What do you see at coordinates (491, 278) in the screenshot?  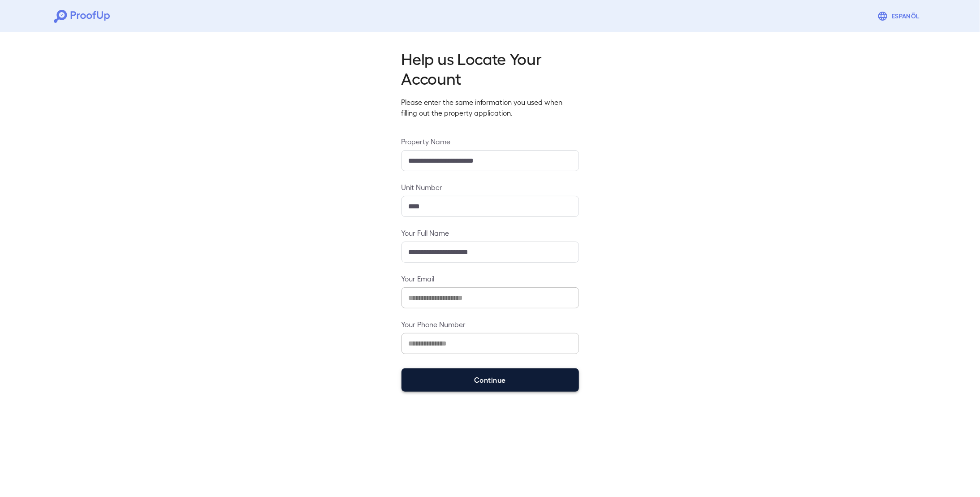 I see `label: Your Email` at bounding box center [491, 278].